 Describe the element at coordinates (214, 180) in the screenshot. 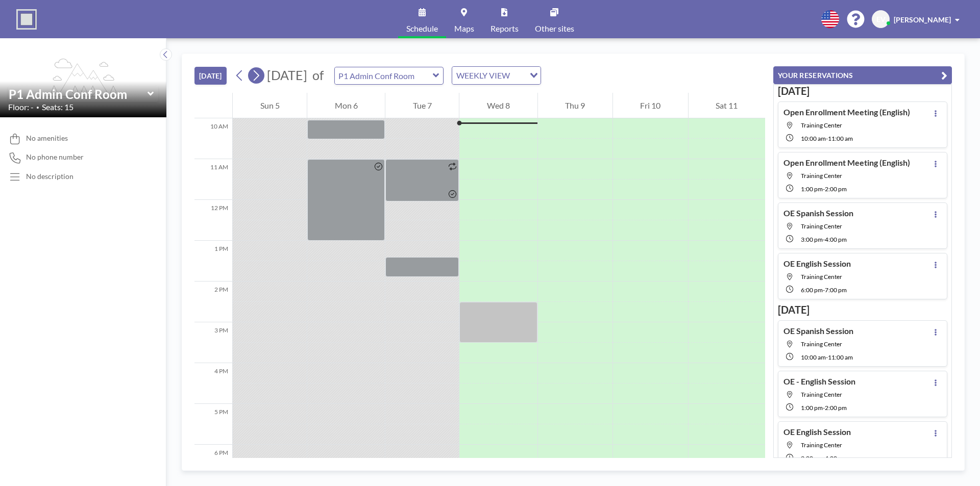

I see `div: 11 AM` at that location.